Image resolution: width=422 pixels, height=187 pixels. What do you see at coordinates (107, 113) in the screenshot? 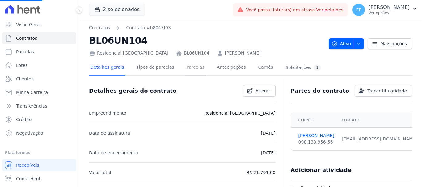
I see `p: Empreendimento` at bounding box center [107, 113].